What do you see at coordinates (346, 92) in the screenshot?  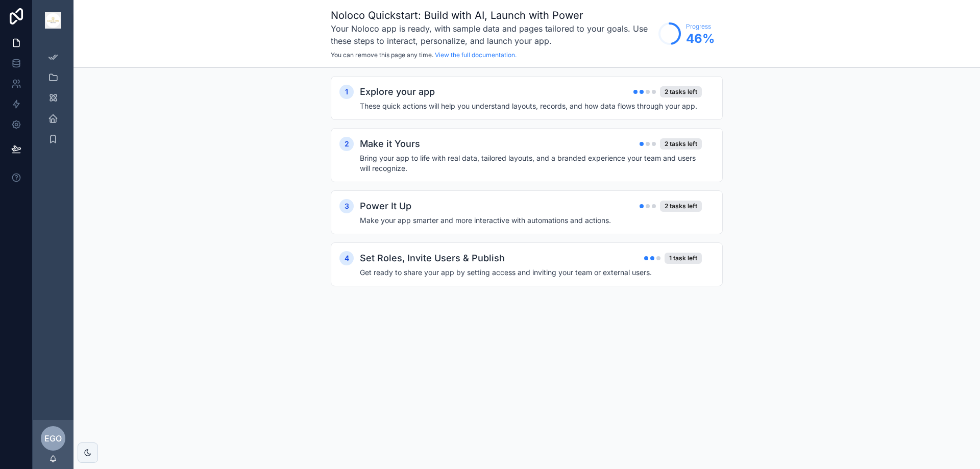 I see `div: 1` at bounding box center [346, 92].